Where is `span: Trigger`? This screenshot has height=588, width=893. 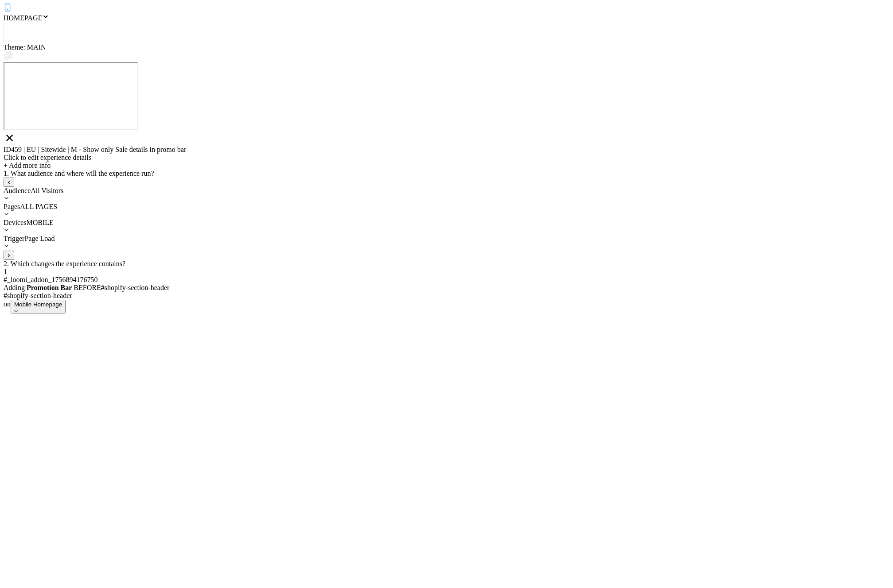 span: Trigger is located at coordinates (14, 238).